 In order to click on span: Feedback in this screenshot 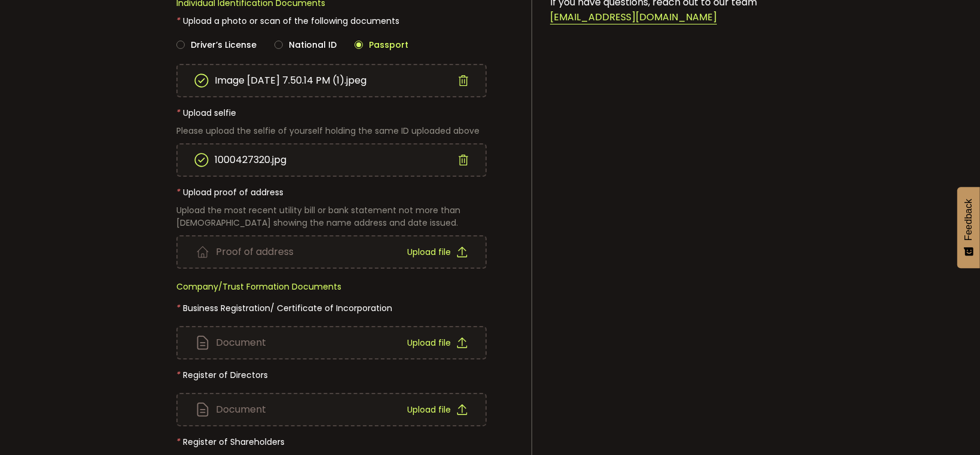, I will do `click(969, 220)`.